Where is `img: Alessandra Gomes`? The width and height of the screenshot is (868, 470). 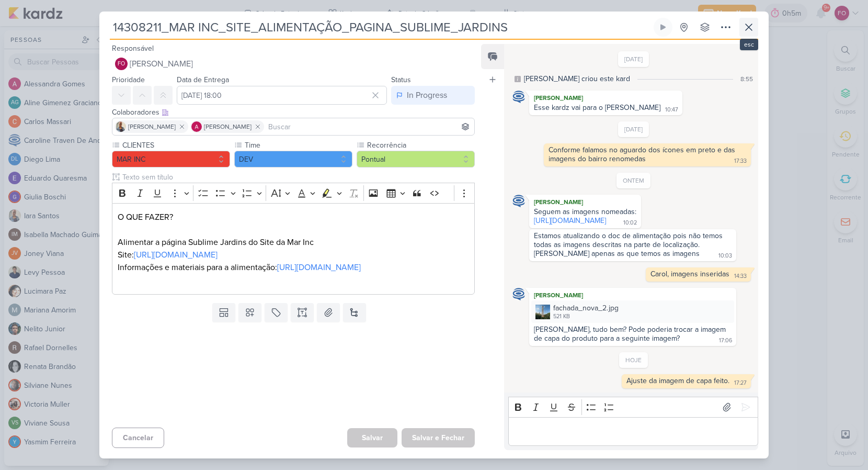 img: Alessandra Gomes is located at coordinates (196, 126).